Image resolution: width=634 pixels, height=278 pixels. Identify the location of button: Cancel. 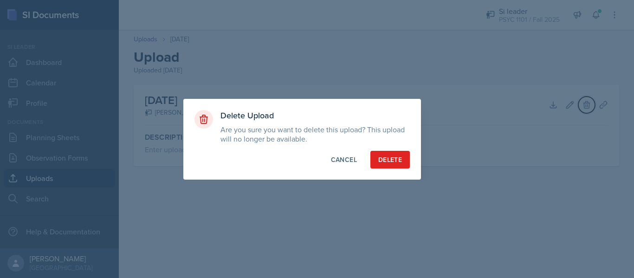
(344, 160).